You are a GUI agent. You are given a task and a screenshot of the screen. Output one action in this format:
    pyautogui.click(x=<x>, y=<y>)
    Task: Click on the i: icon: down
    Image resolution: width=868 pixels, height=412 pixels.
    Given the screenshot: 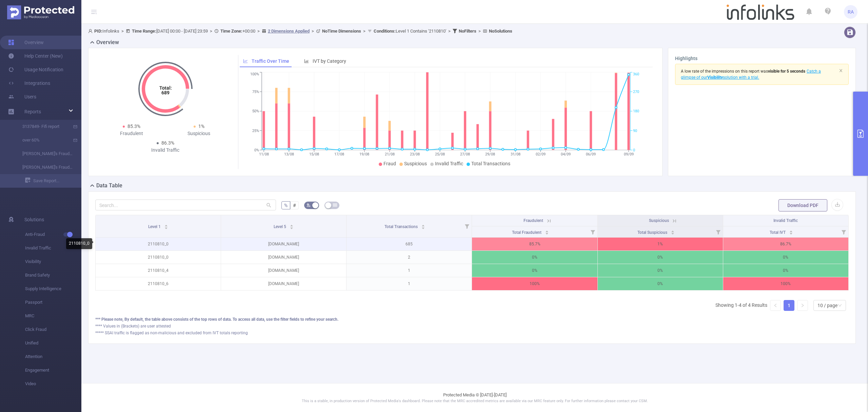 What is the action you would take?
    pyautogui.click(x=840, y=306)
    